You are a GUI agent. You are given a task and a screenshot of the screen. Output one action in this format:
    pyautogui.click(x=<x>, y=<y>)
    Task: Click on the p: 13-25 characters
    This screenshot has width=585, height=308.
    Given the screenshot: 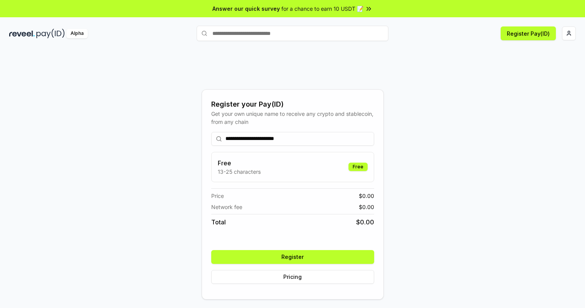 What is the action you would take?
    pyautogui.click(x=239, y=171)
    